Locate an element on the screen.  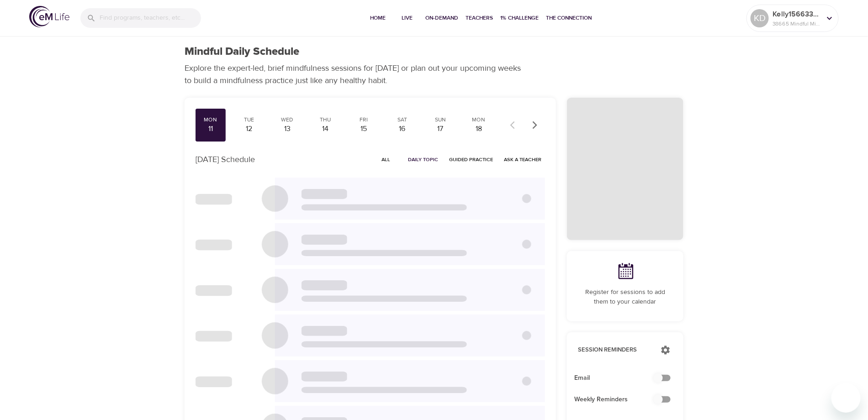
span: Home is located at coordinates (378, 18).